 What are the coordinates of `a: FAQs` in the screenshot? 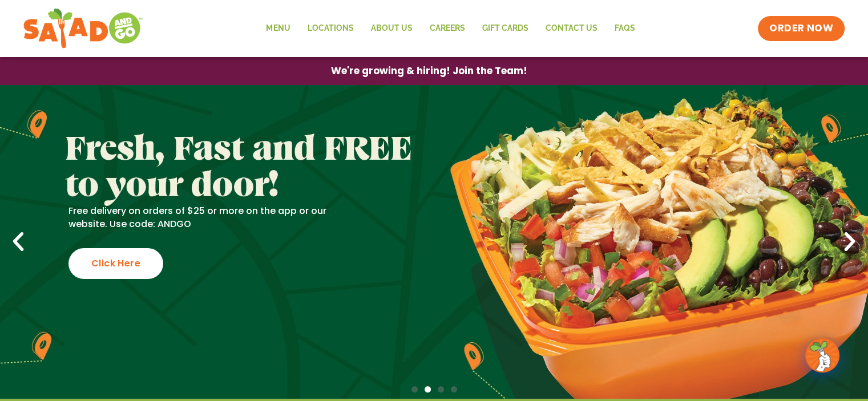 It's located at (625, 29).